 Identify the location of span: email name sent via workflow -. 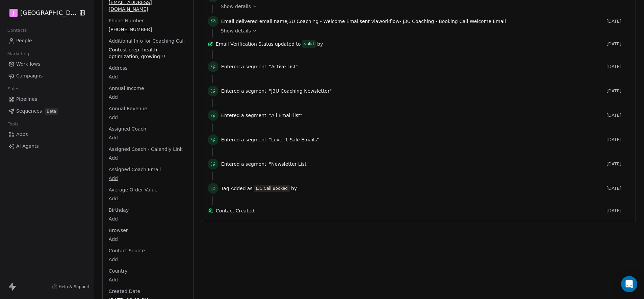
(363, 21).